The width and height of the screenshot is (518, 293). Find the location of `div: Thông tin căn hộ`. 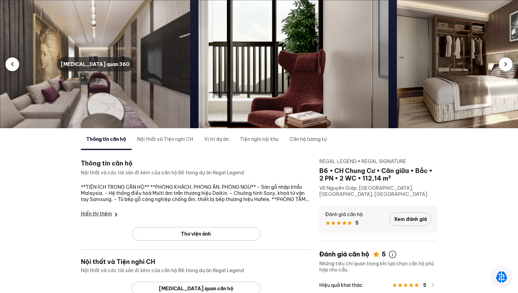

div: Thông tin căn hộ is located at coordinates (106, 139).